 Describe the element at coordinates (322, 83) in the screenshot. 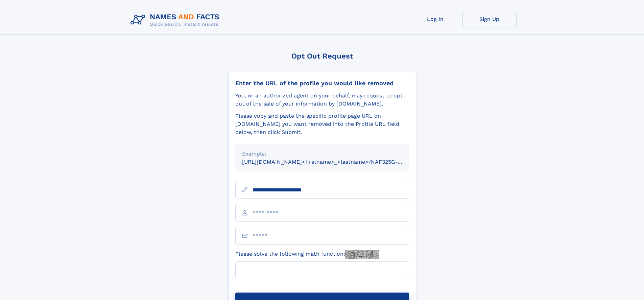

I see `div: Enter the URL of the profile you would like removed` at that location.